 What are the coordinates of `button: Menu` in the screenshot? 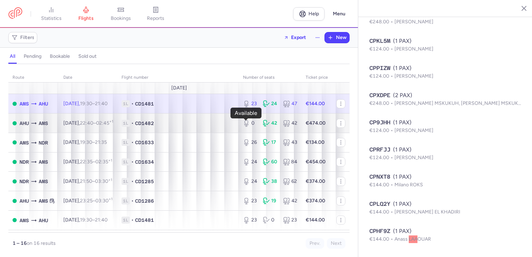 It's located at (339, 14).